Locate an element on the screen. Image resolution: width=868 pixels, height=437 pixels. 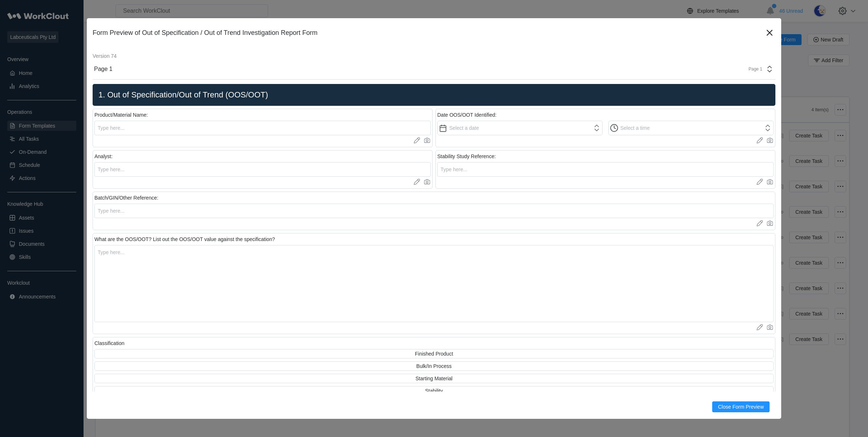
input: Select a date is located at coordinates (520, 128).